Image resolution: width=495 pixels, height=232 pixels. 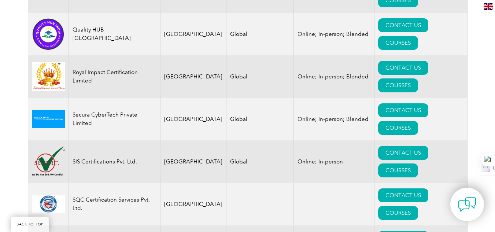 I want to click on img: 1f5f17b3-71f2-ef11-be21-002248955c5a-logo.png, so click(x=48, y=34).